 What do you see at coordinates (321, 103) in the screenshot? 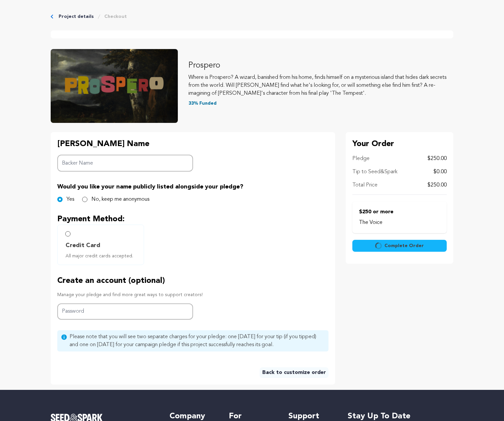
I see `p: 33% Funded` at bounding box center [321, 103].